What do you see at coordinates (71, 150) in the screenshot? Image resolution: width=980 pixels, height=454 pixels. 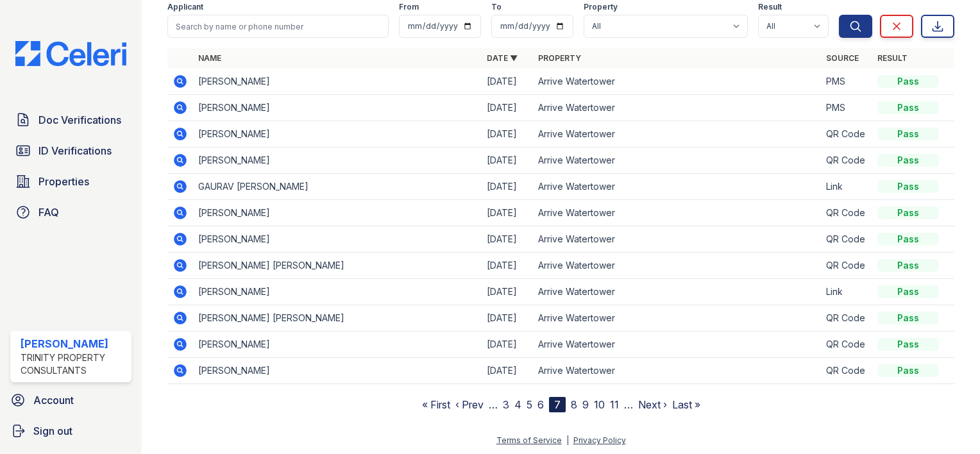 I see `a: ID Verifications` at bounding box center [71, 150].